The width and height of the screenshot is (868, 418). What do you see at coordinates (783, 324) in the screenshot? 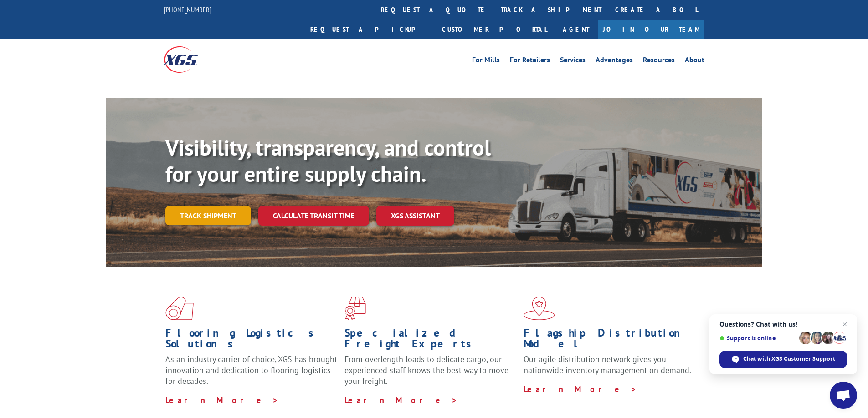
I see `span: Questions? Chat with us!` at bounding box center [783, 324].